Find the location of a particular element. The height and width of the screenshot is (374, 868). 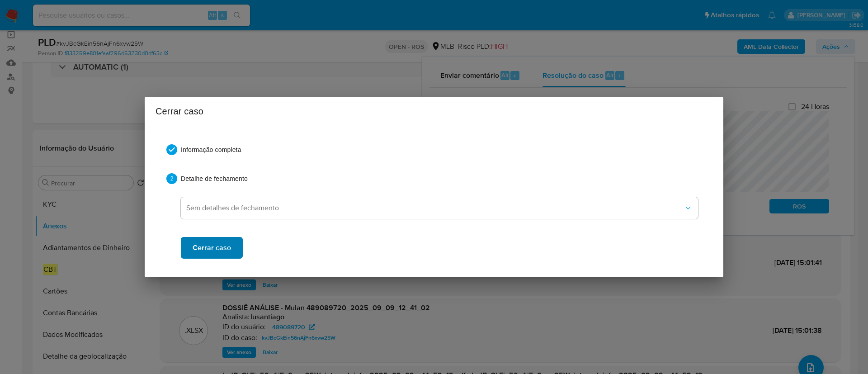

span: Sem detalhes de fechamento is located at coordinates (435, 208).